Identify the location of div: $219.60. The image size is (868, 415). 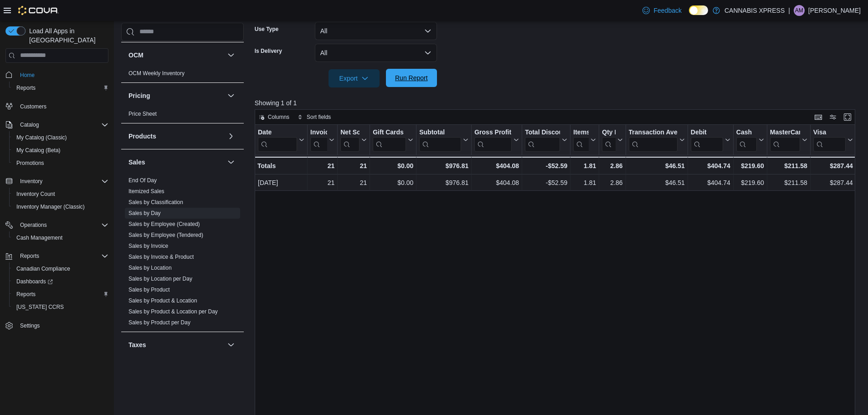
(750, 182).